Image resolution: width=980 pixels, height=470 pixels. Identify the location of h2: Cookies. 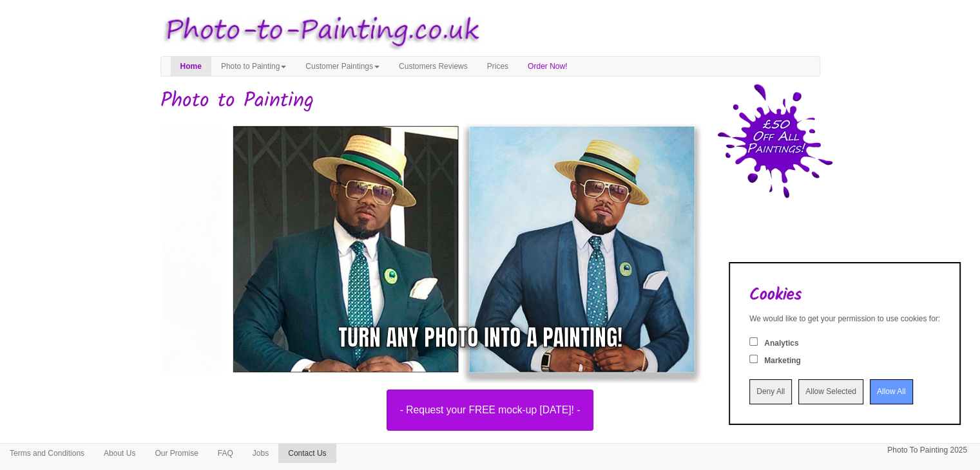
(845, 295).